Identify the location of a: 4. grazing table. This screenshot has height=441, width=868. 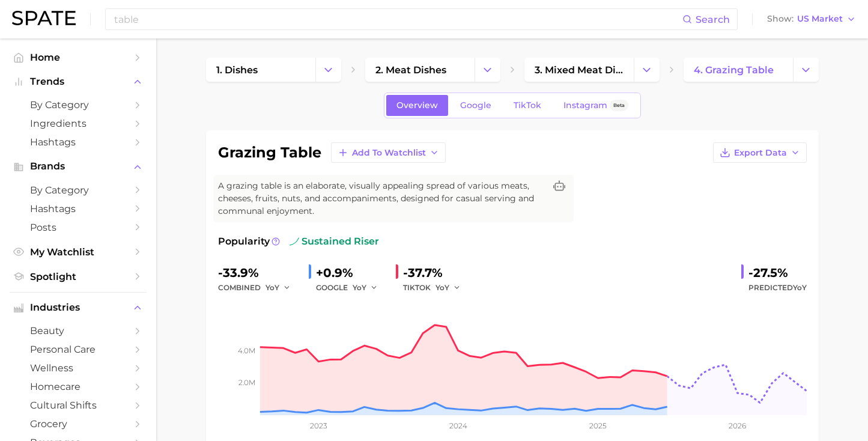
(738, 70).